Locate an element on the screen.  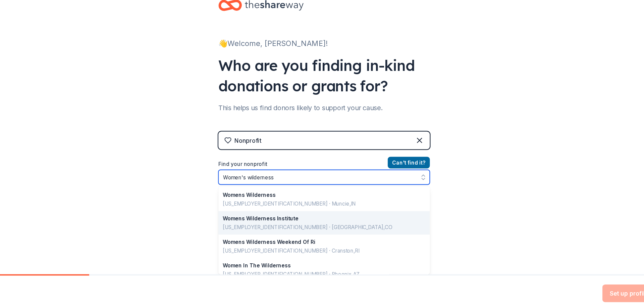
div: Womens Wilderness Institute is located at coordinates (318, 219).